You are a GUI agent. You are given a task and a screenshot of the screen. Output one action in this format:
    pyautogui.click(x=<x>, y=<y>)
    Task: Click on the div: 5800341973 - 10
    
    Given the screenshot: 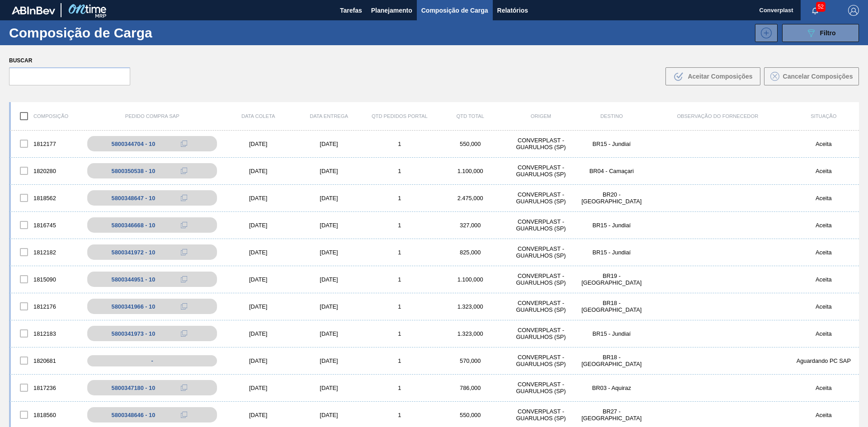 What is the action you would take?
    pyautogui.click(x=133, y=333)
    